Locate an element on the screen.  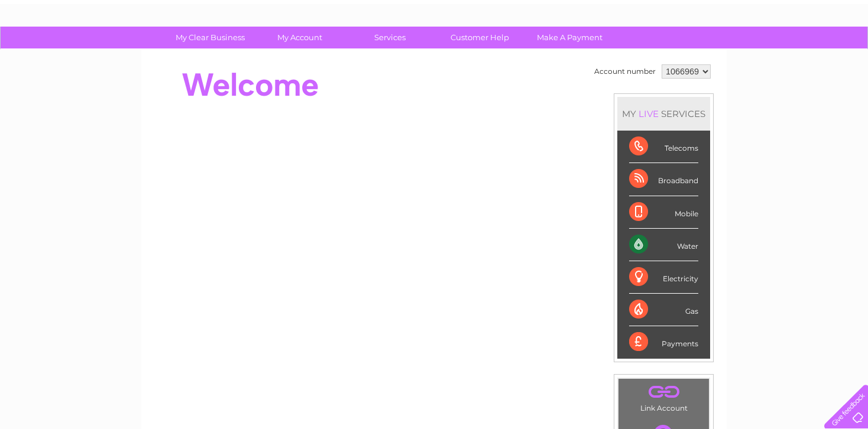
a: My Clear Business is located at coordinates (210, 37).